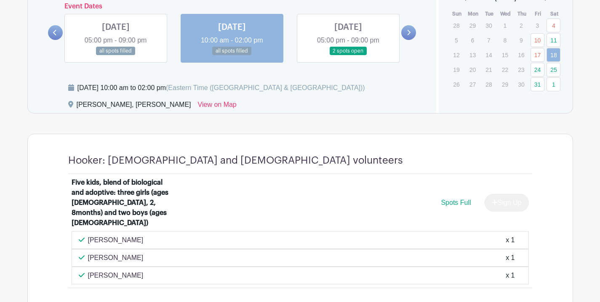  What do you see at coordinates (456, 55) in the screenshot?
I see `p: 12` at bounding box center [456, 55].